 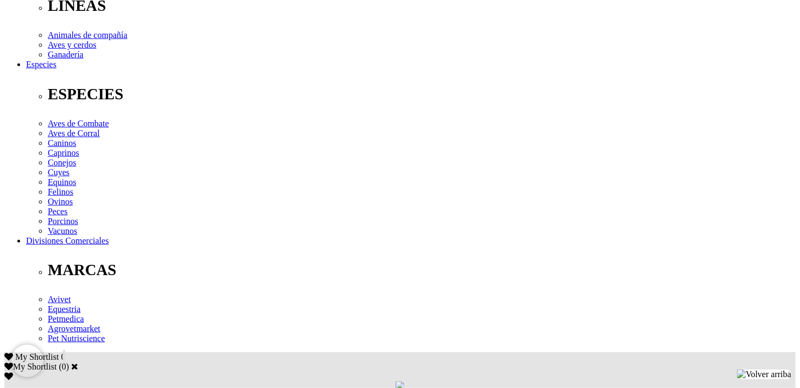 I want to click on span: Animales de compañía, so click(x=87, y=35).